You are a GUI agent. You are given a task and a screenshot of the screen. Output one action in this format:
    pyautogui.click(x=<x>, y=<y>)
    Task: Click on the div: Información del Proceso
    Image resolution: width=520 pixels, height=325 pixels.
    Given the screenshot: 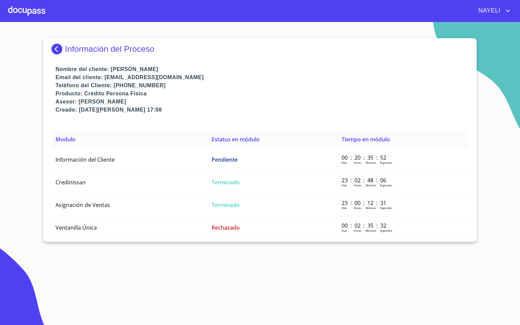 What is the action you would take?
    pyautogui.click(x=260, y=49)
    